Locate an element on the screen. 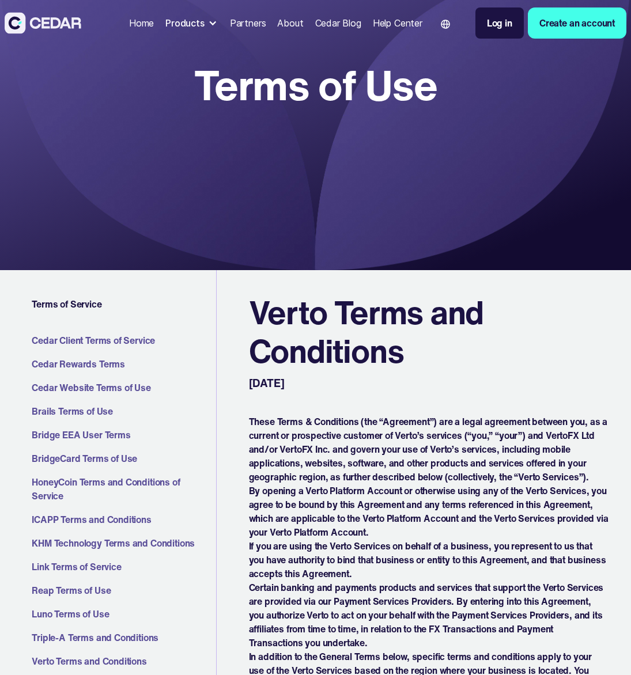 The width and height of the screenshot is (631, 675). a: Cedar Blog is located at coordinates (338, 23).